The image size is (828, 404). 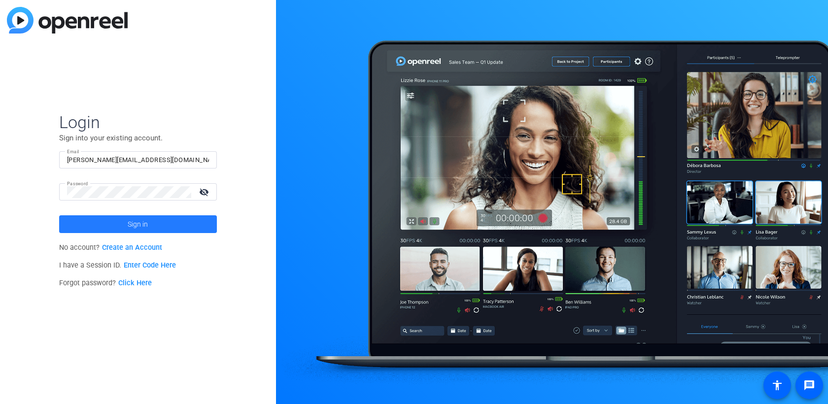 I want to click on mat-label: Email, so click(x=73, y=151).